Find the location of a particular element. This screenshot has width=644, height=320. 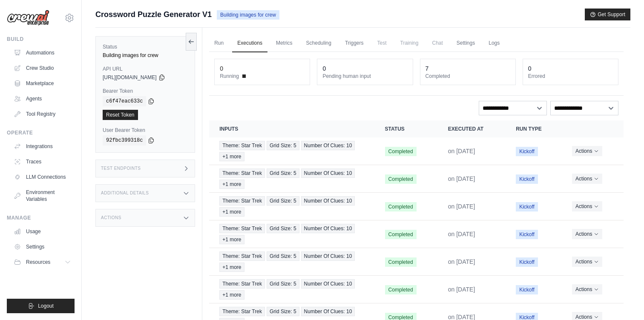

th: Inputs is located at coordinates (292, 129).